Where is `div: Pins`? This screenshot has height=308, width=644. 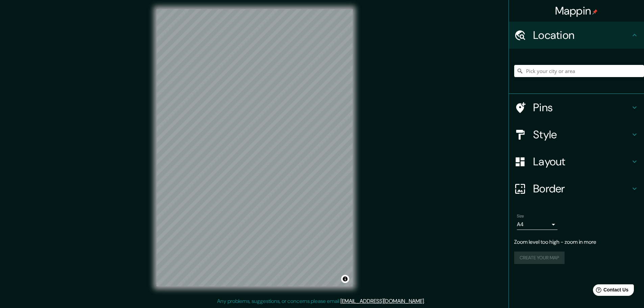
div: Pins is located at coordinates (576, 108).